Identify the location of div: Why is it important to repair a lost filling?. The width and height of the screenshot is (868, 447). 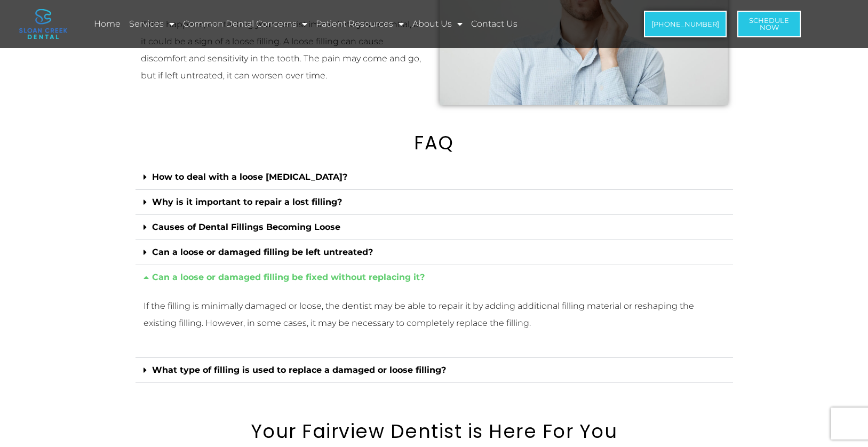
(434, 202).